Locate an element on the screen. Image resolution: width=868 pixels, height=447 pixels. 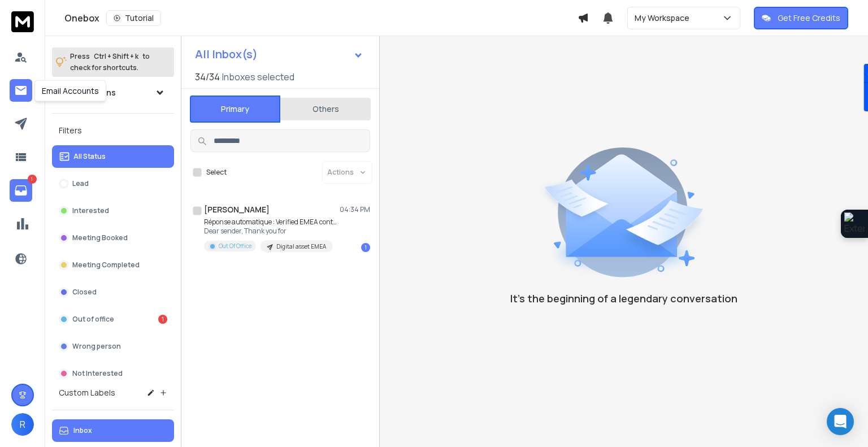
p: My Workspace is located at coordinates (664, 18).